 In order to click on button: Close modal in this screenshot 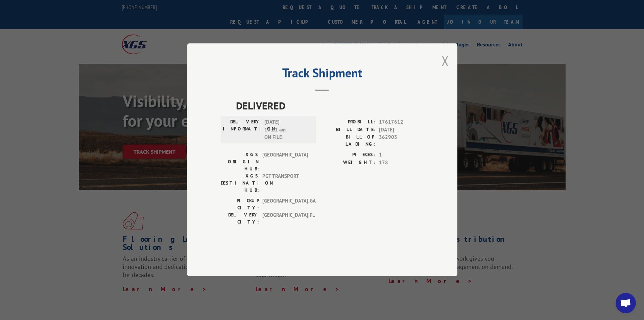, I will do `click(445, 61)`.